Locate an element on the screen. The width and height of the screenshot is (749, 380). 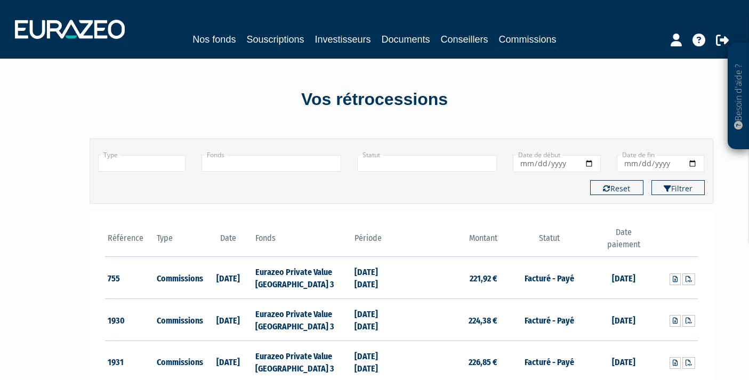
img: 1732889491-logotype_eurazeo_blanc_rvb.png is located at coordinates (70, 29).